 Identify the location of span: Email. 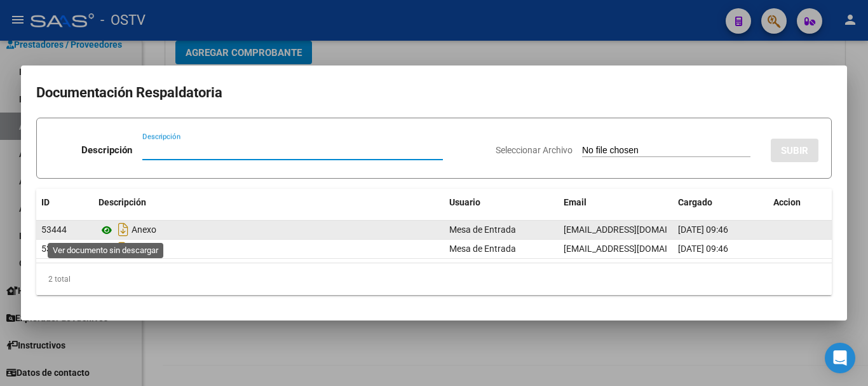
(575, 202).